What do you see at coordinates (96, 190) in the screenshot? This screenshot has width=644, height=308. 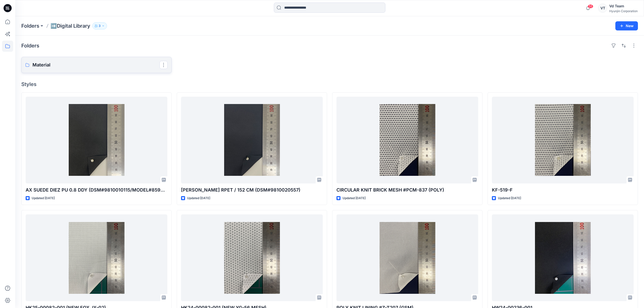 I see `p: AX SUEDE DIEZ PU 0.8 DDY (DSM#9810010115/MODEL#8590026/ITEM#4084977) (POLY)` at bounding box center [96, 190].